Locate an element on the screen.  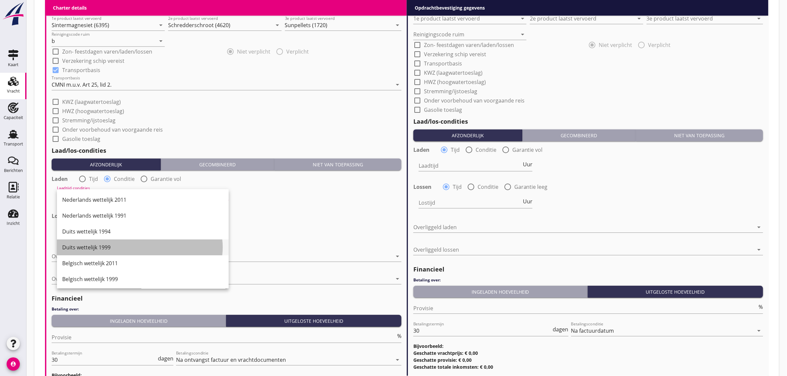
div: Nederlands wettelijk 1991 is located at coordinates (143, 216).